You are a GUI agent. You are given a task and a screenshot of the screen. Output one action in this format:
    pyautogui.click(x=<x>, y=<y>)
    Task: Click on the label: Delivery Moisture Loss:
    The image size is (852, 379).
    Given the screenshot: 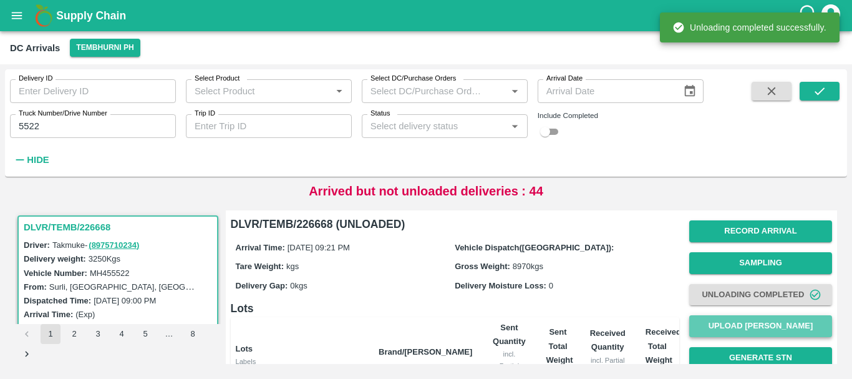 What is the action you would take?
    pyautogui.click(x=500, y=285)
    